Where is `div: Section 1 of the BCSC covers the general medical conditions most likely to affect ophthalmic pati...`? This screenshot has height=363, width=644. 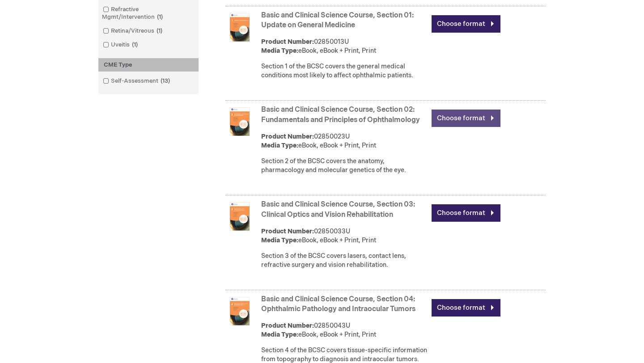 div: Section 1 of the BCSC covers the general medical conditions most likely to affect ophthalmic pati... is located at coordinates (344, 71).